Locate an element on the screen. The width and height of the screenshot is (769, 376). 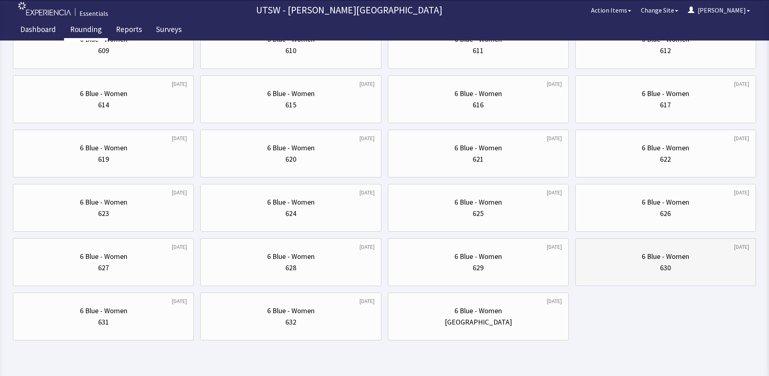
div: 631 is located at coordinates (103, 322).